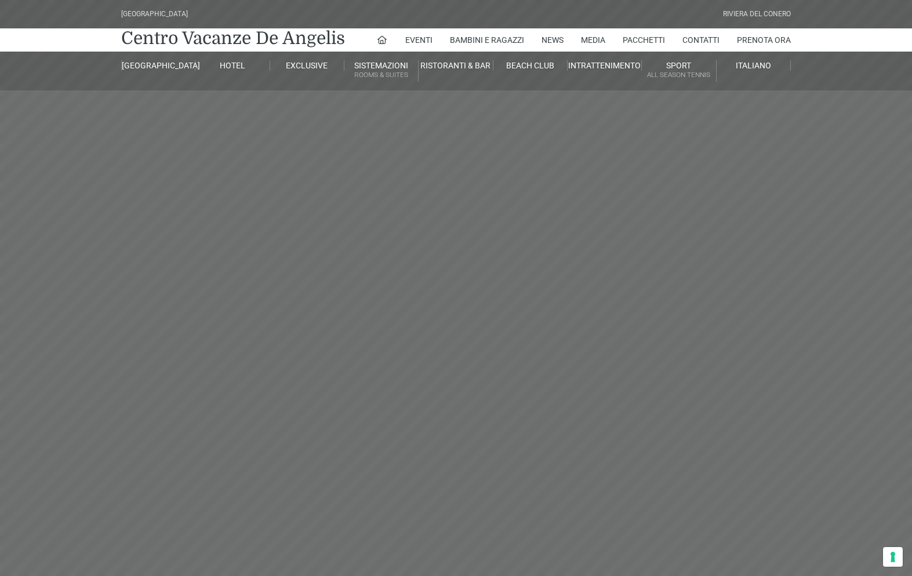  I want to click on a: Italiano, so click(754, 66).